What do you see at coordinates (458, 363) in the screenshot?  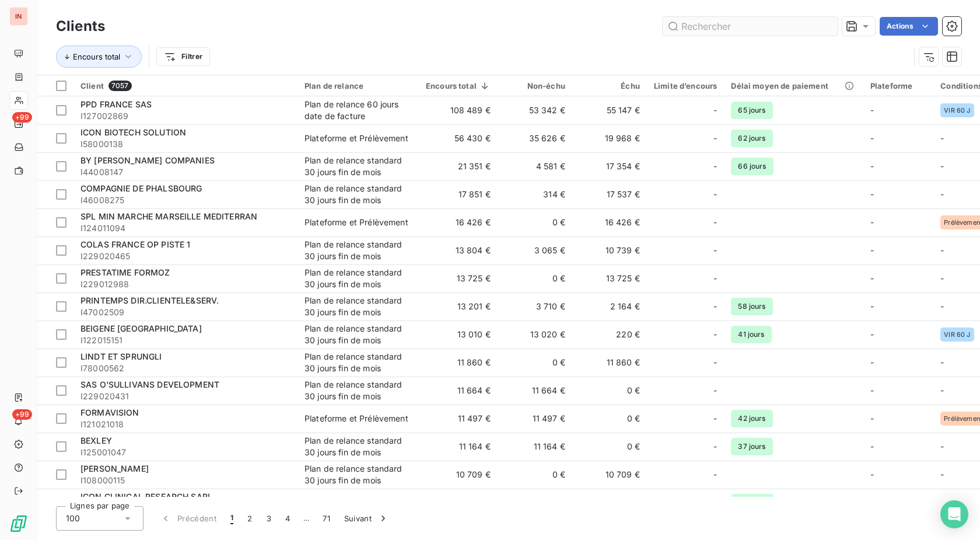 I see `td: 11 860 €` at bounding box center [458, 363].